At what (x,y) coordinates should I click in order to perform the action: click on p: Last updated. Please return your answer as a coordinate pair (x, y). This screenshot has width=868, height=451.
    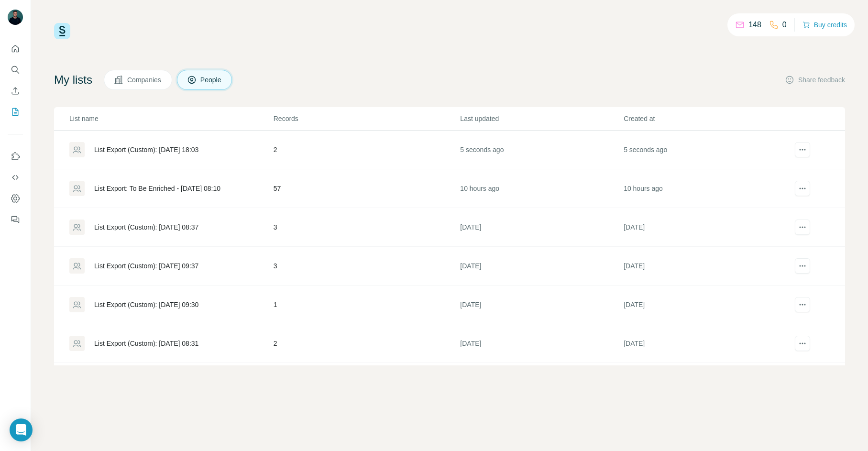
    Looking at the image, I should click on (542, 118).